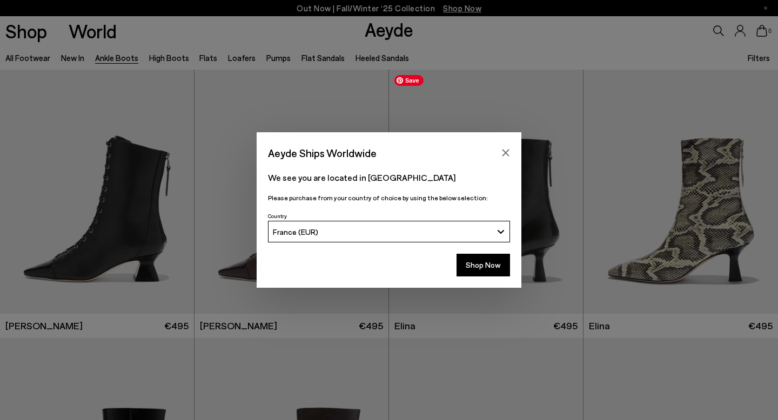  I want to click on span: Save, so click(409, 81).